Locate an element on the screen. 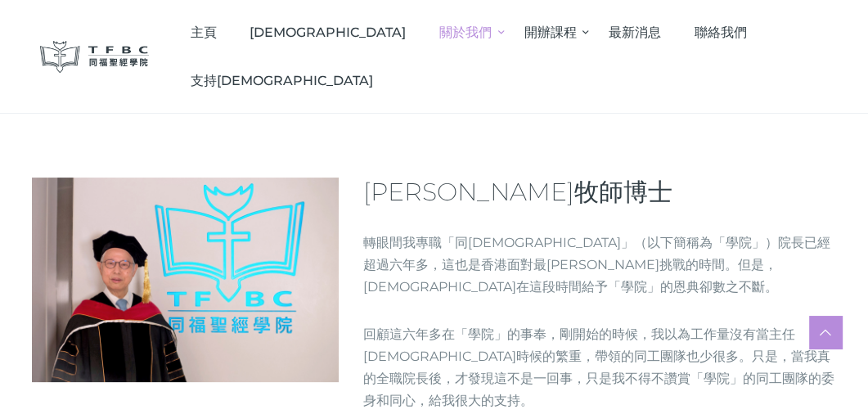 The image size is (868, 414). span: 關於我們 is located at coordinates (466, 32).